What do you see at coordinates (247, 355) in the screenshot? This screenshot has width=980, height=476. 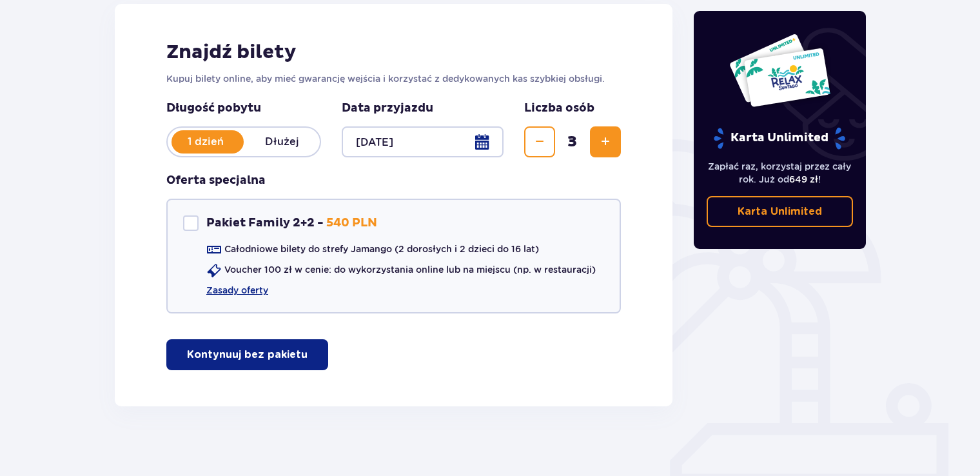 I see `p: Kontynuuj bez pakietu` at bounding box center [247, 355].